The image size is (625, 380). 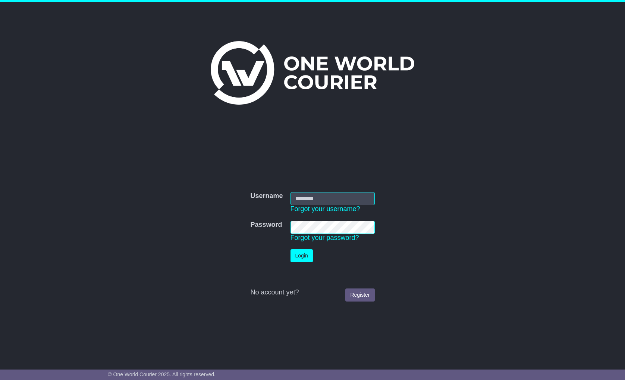 What do you see at coordinates (325, 237) in the screenshot?
I see `a: Forgot your password?` at bounding box center [325, 237].